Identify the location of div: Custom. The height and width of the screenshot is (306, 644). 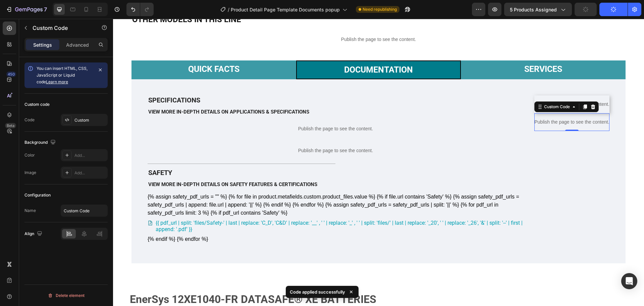
(90, 121).